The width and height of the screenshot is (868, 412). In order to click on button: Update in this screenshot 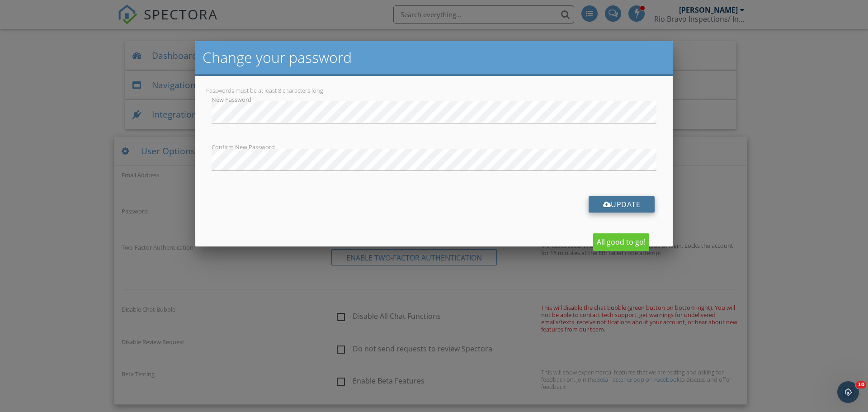, I will do `click(621, 205)`.